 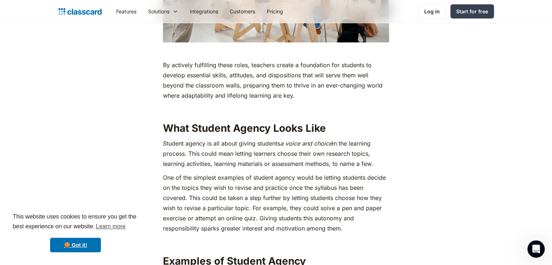 I want to click on a: Customers, so click(x=243, y=11).